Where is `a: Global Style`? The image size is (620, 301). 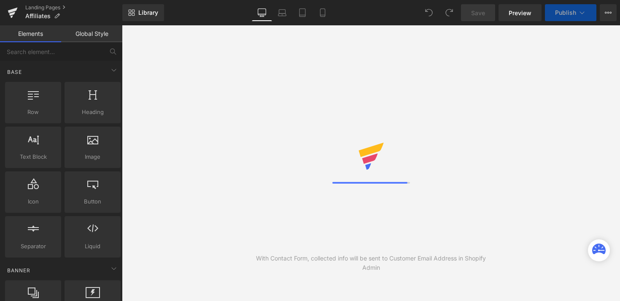 a: Global Style is located at coordinates (92, 34).